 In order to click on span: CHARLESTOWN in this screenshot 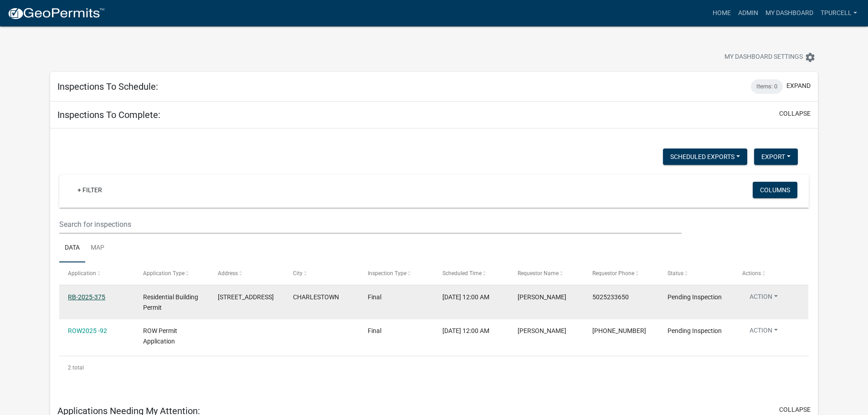, I will do `click(315, 297)`.